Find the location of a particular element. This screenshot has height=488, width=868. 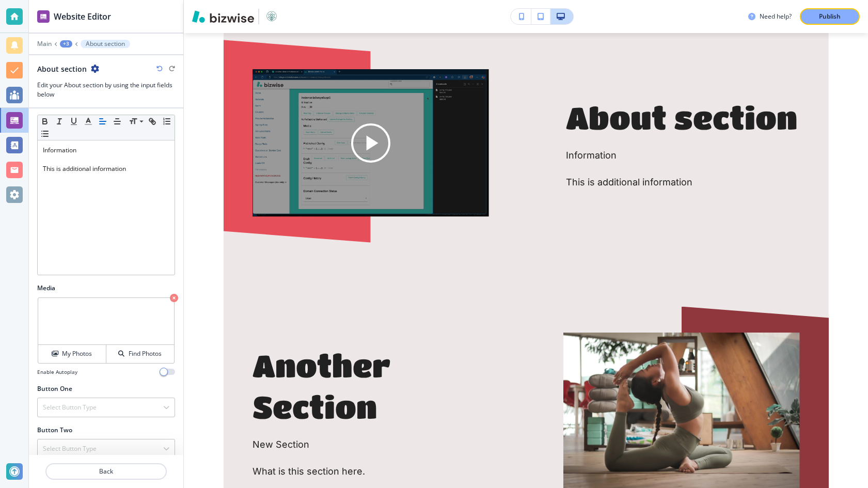

h2: Button One is located at coordinates (55, 389).